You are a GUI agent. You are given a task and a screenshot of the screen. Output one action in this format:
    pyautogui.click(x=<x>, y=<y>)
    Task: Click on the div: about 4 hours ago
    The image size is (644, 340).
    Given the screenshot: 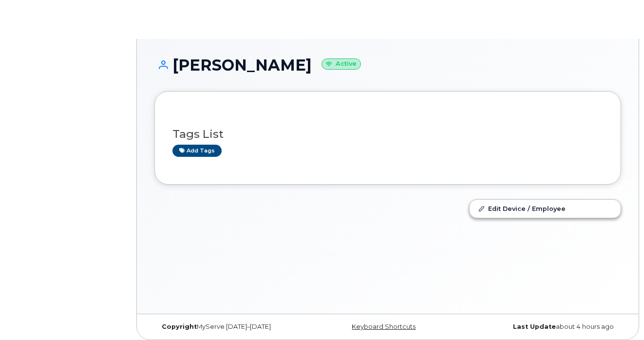 What is the action you would take?
    pyautogui.click(x=543, y=327)
    